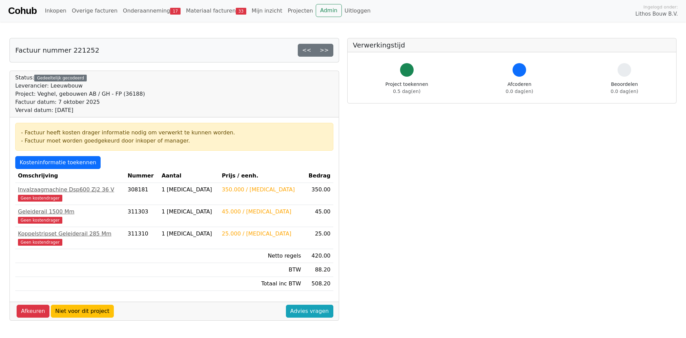 Image resolution: width=686 pixels, height=338 pixels. What do you see at coordinates (58, 162) in the screenshot?
I see `a: Kosteninformatie toekennen` at bounding box center [58, 162].